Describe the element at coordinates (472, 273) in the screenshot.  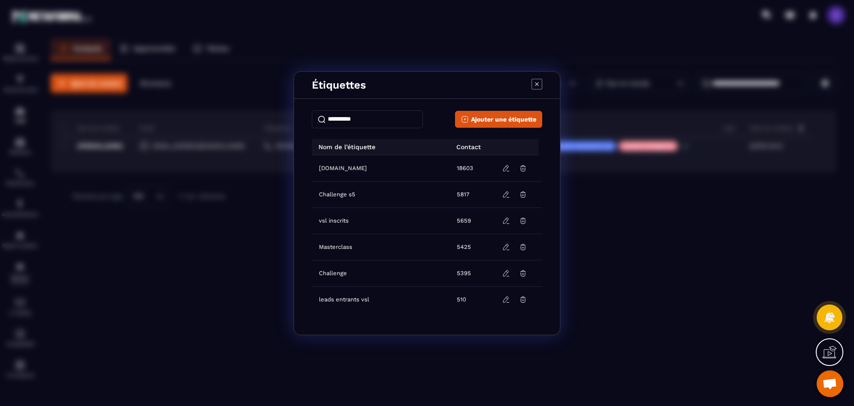
I see `td: 5395` at that location.